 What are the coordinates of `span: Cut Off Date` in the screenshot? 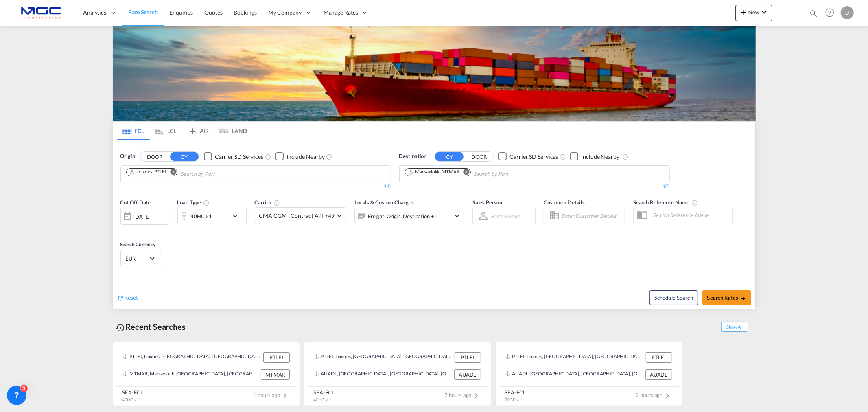 It's located at (136, 203).